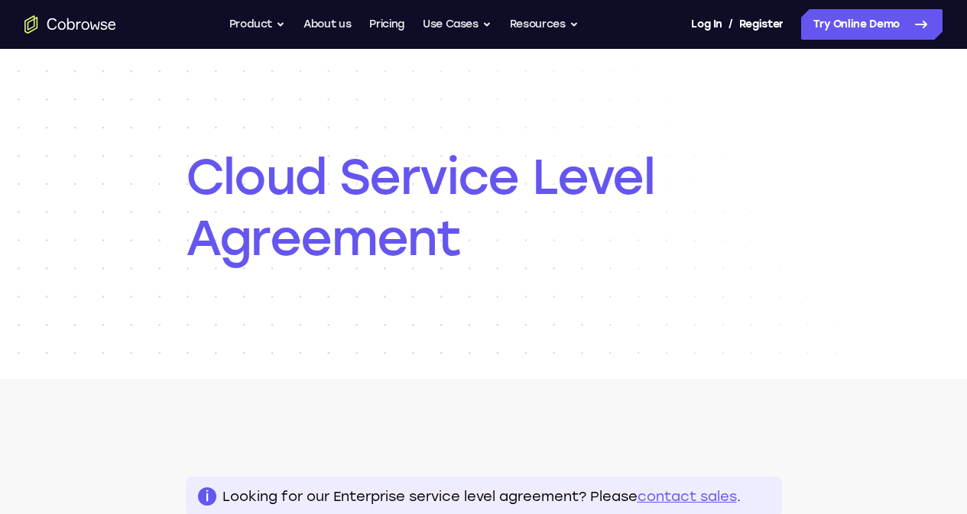 Image resolution: width=967 pixels, height=514 pixels. I want to click on button: Resources, so click(544, 24).